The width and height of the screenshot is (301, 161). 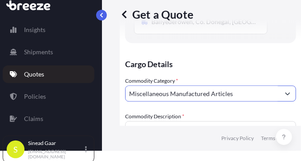 What do you see at coordinates (203, 94) in the screenshot?
I see `input: Select a commodity type` at bounding box center [203, 94].